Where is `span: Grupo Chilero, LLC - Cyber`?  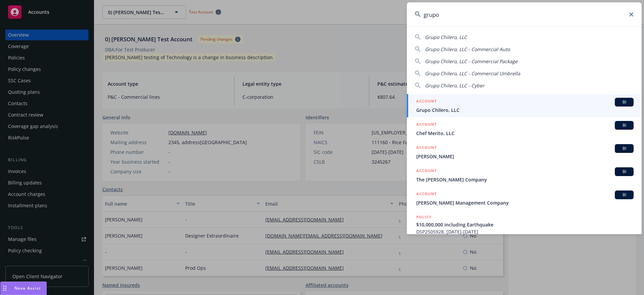 span: Grupo Chilero, LLC - Cyber is located at coordinates (455, 85).